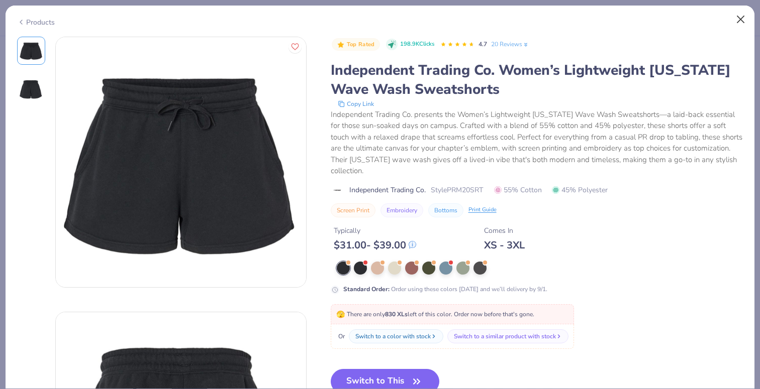 The image size is (760, 389). What do you see at coordinates (393, 337) in the screenshot?
I see `div: Switch to a color with stock` at bounding box center [393, 337].